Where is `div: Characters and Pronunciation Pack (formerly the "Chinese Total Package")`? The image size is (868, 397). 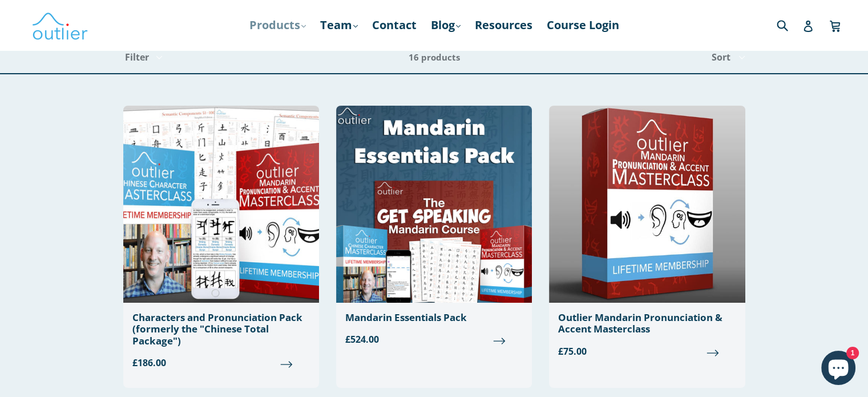
div: Characters and Pronunciation Pack (formerly the "Chinese Total Package") is located at coordinates (221, 329).